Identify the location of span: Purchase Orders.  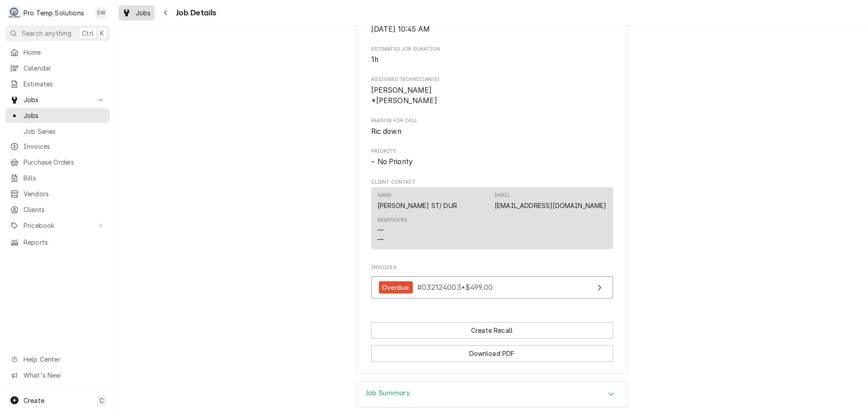
(64, 162).